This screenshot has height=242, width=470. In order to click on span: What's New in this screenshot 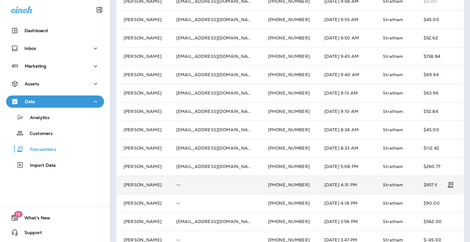, I will do `click(34, 219)`.